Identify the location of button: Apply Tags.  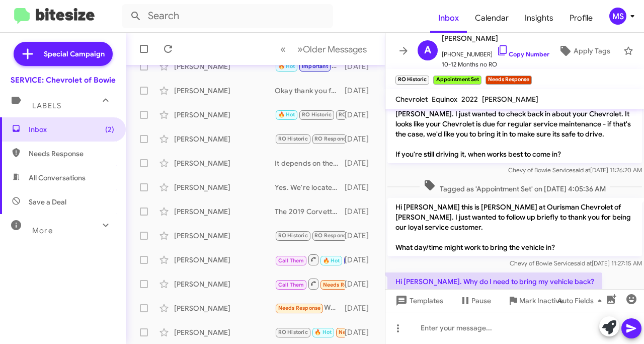
(584, 51).